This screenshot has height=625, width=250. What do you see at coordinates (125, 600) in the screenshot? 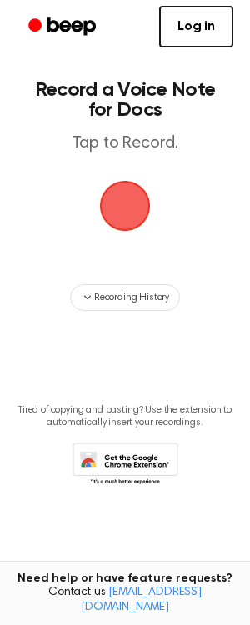
I see `span: Contact us` at bounding box center [125, 600].